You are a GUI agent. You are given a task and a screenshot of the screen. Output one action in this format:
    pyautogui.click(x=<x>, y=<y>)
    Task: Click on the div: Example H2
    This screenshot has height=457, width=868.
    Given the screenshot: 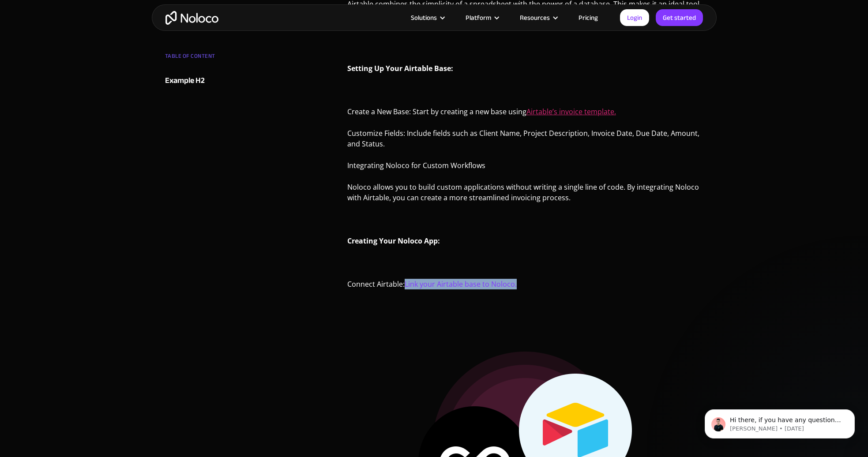 What is the action you would take?
    pyautogui.click(x=185, y=81)
    